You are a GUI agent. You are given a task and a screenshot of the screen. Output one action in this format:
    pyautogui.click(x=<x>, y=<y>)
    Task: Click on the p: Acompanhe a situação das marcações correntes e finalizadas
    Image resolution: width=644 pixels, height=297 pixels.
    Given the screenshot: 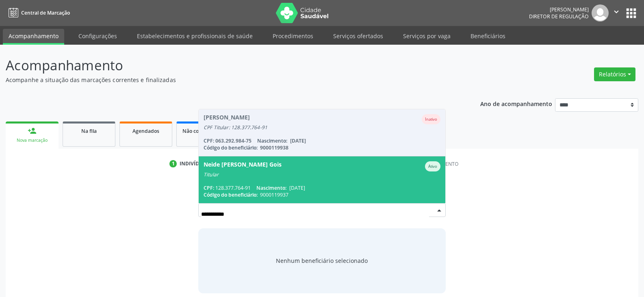 What is the action you would take?
    pyautogui.click(x=227, y=80)
    